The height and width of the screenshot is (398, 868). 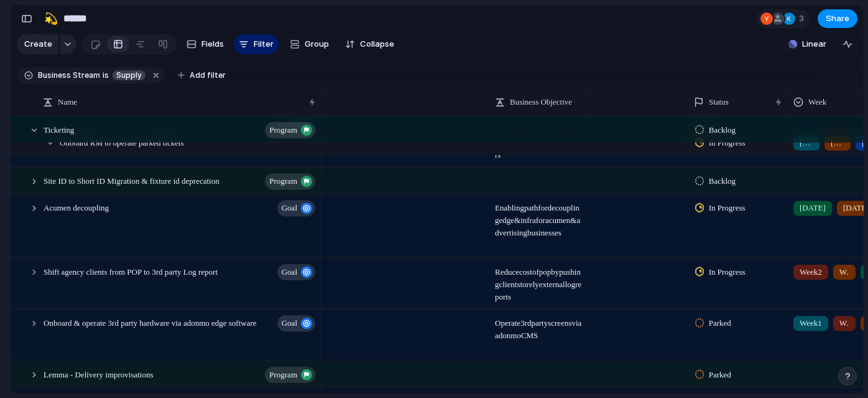 I want to click on span: Collapse, so click(x=377, y=44).